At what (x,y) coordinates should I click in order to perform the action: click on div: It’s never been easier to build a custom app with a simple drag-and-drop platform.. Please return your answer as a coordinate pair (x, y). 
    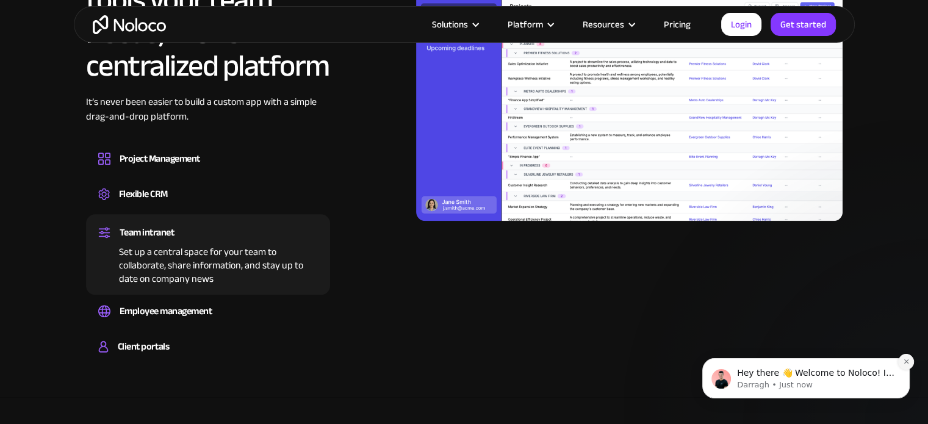
    Looking at the image, I should click on (208, 118).